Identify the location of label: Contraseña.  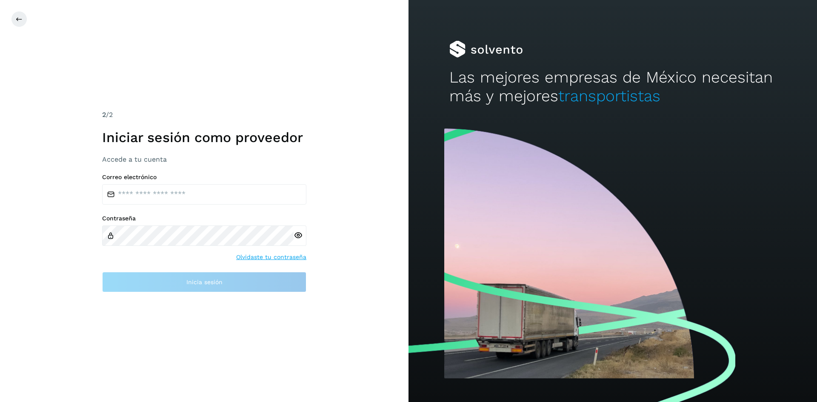
(204, 218).